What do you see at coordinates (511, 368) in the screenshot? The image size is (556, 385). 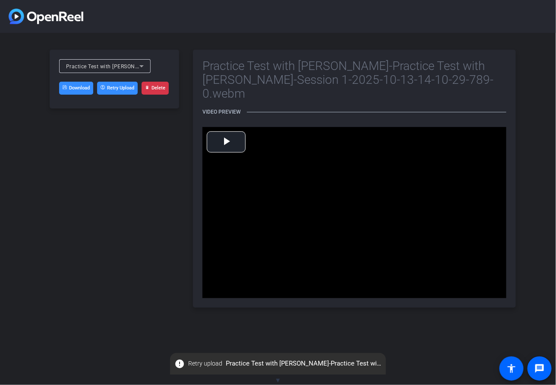 I see `mat-icon: accessibility` at bounding box center [511, 368].